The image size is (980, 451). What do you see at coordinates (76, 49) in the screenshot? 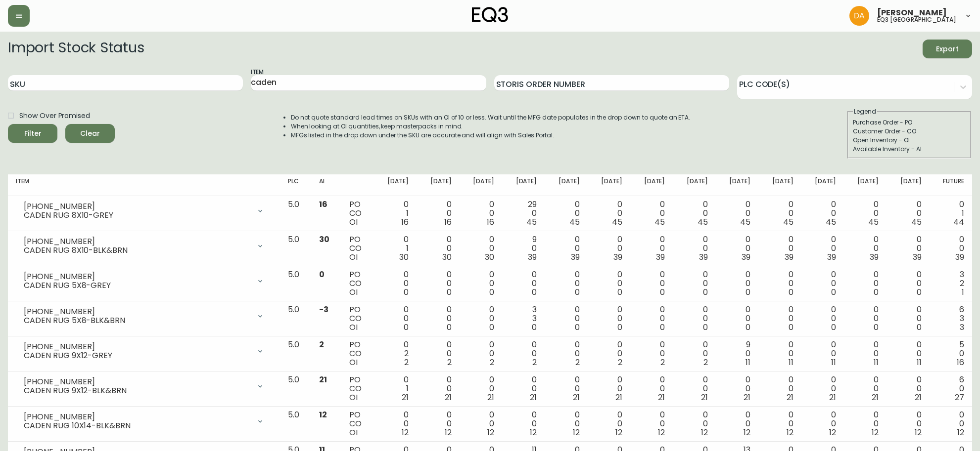
I see `h2: Import Stock Status` at bounding box center [76, 49].